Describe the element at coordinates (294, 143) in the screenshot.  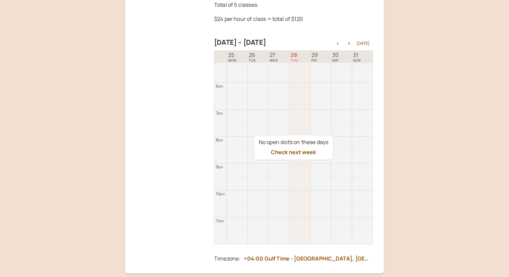
I see `div: No open slots on these days` at that location.